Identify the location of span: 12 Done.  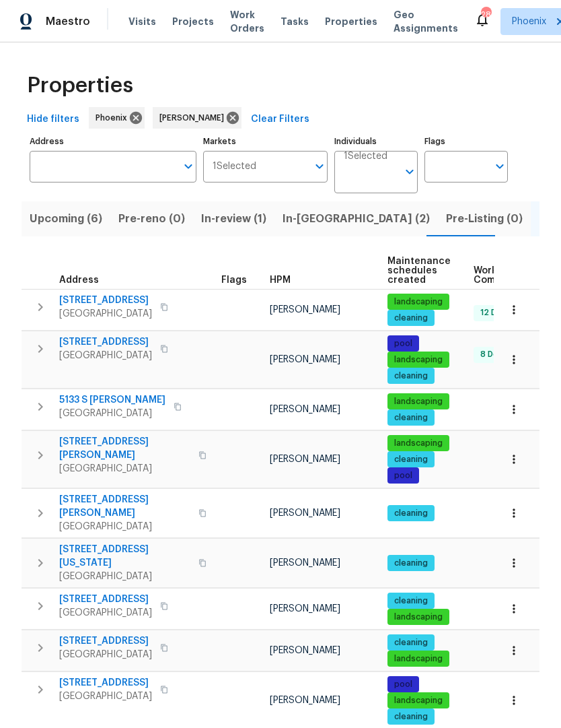
(496, 312).